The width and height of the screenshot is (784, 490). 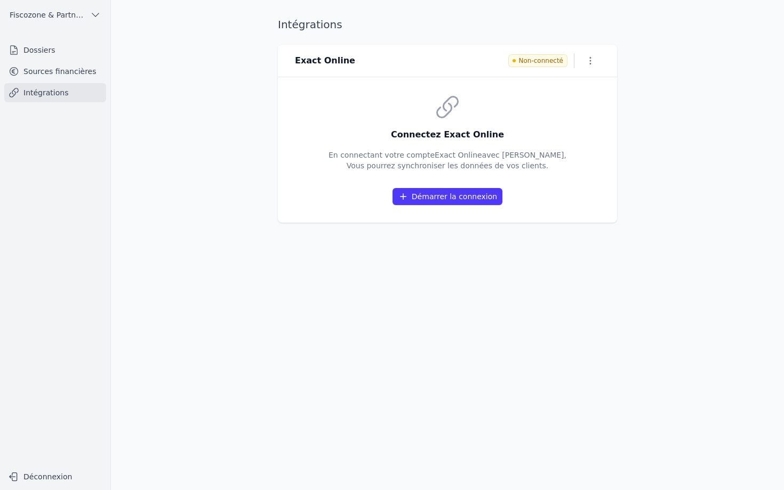 What do you see at coordinates (47, 15) in the screenshot?
I see `span: Fiscozone & Partners BV` at bounding box center [47, 15].